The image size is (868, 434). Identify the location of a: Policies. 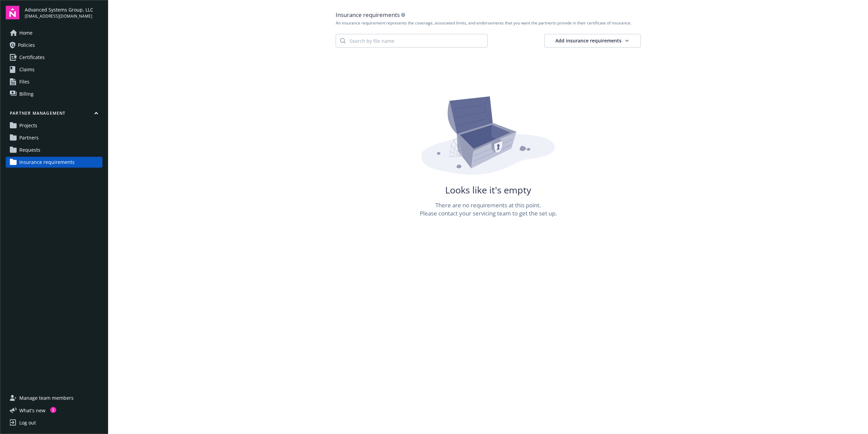
(54, 45).